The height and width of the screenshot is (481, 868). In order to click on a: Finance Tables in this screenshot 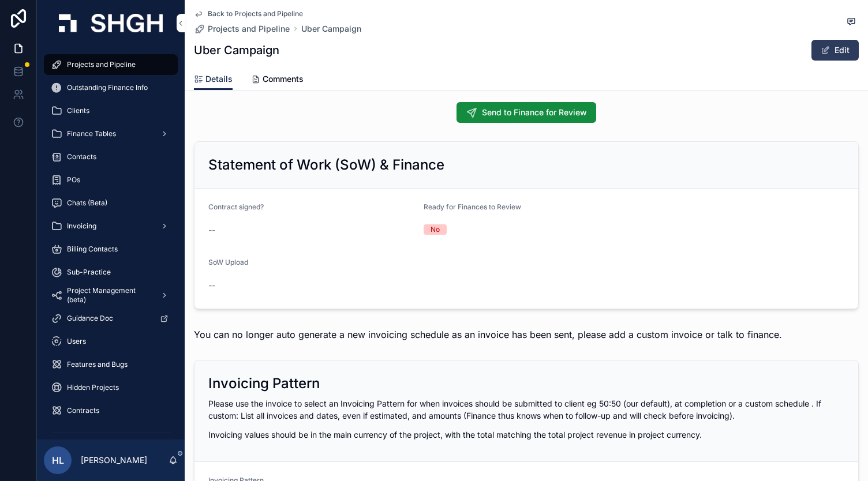, I will do `click(111, 134)`.